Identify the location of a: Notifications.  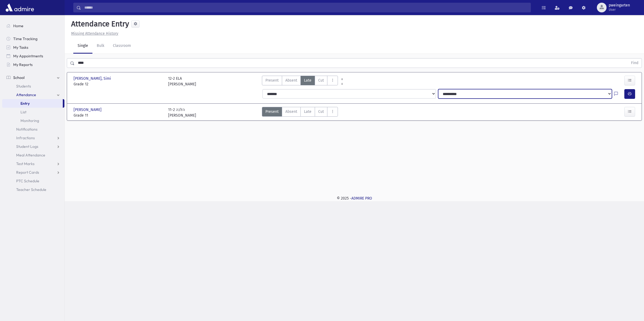
(33, 129).